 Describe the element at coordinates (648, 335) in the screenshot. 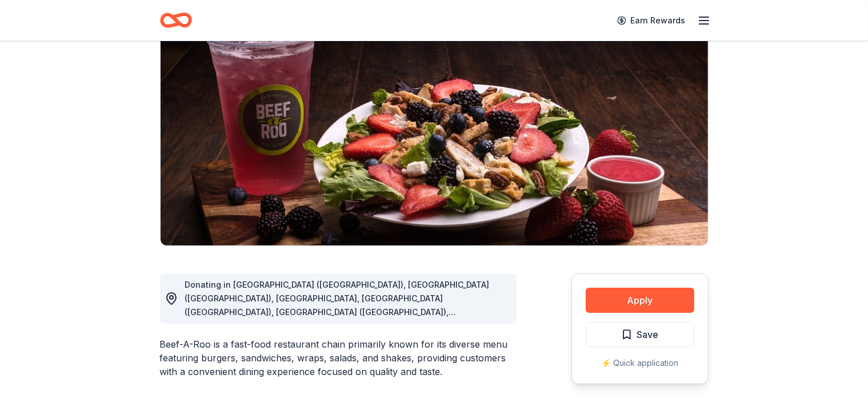

I see `span: Save` at that location.